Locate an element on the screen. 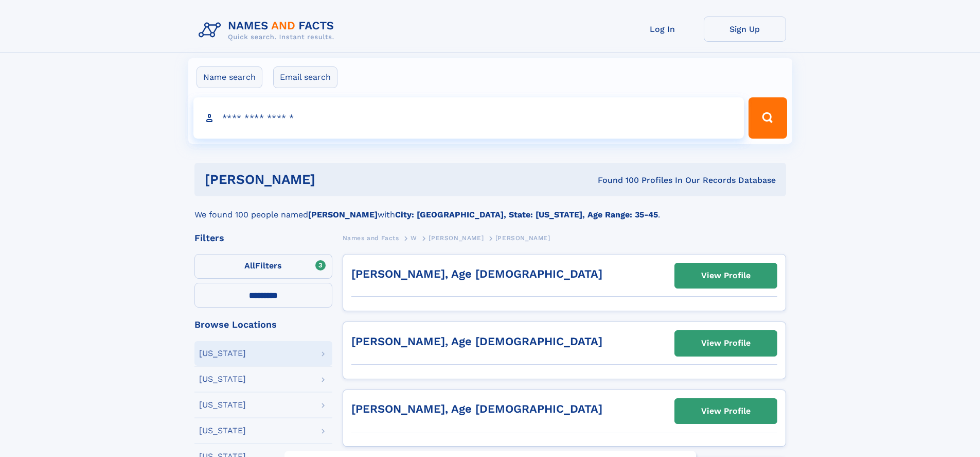  div: We found 100 people named with . is located at coordinates (490, 209).